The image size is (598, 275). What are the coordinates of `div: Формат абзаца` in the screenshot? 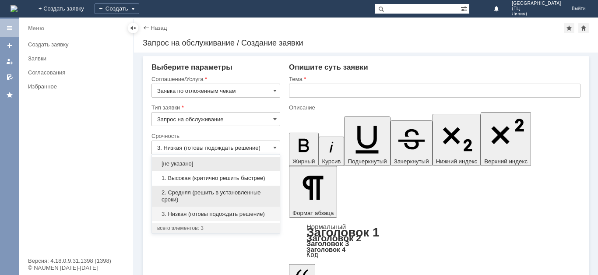 It's located at (435, 241).